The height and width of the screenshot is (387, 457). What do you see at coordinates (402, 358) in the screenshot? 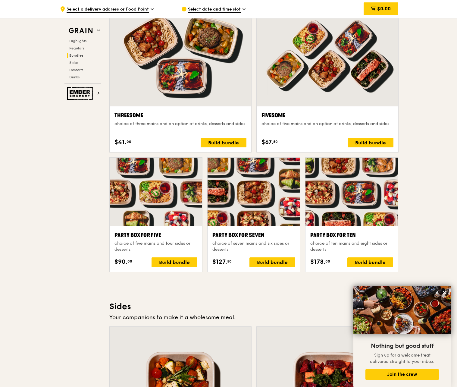
I see `span: Sign up for a welcome treat delivered straight to your inbox.` at bounding box center [402, 358].